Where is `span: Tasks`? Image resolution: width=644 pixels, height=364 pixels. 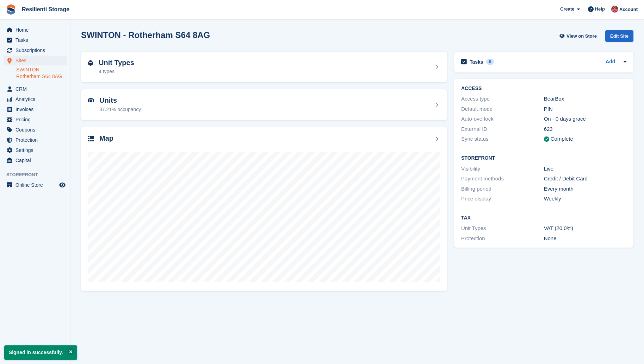
span: Tasks is located at coordinates (37, 40).